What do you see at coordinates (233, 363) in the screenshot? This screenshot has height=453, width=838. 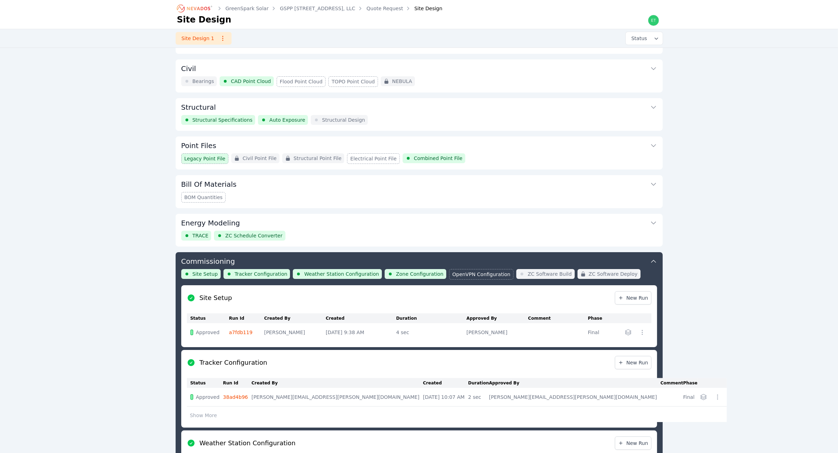 I see `h2: Tracker Configuration` at bounding box center [233, 363].